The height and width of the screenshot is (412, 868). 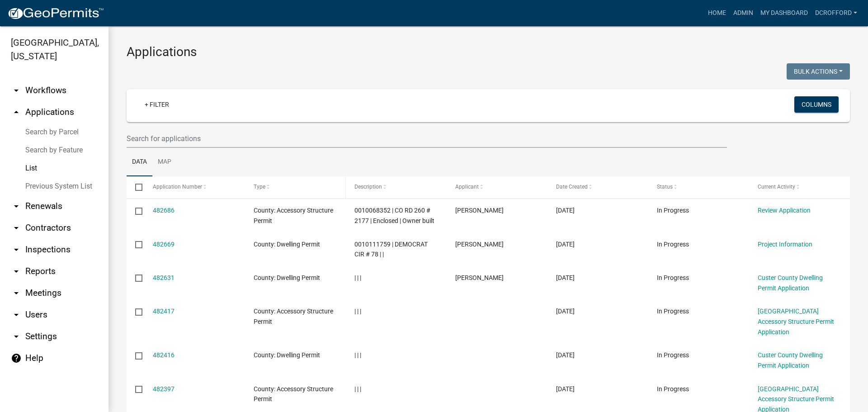 What do you see at coordinates (836, 13) in the screenshot?
I see `a: dcrofford` at bounding box center [836, 13].